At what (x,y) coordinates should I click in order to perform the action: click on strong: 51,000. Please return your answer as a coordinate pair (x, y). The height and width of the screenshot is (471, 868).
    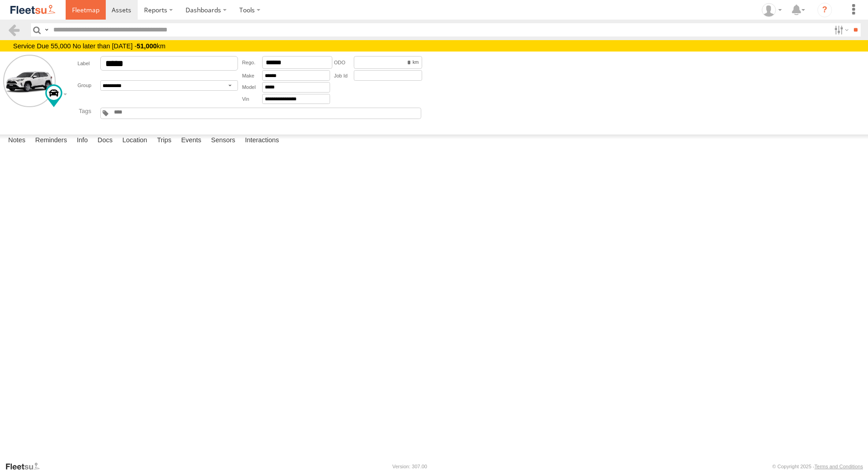
    Looking at the image, I should click on (147, 46).